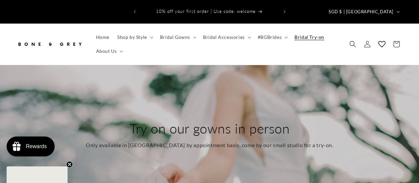 The width and height of the screenshot is (419, 183). I want to click on span: #BGBrides, so click(270, 37).